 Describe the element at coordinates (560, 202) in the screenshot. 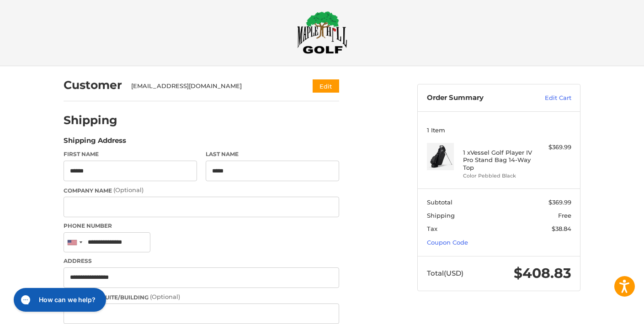

I see `span: $369.99` at that location.